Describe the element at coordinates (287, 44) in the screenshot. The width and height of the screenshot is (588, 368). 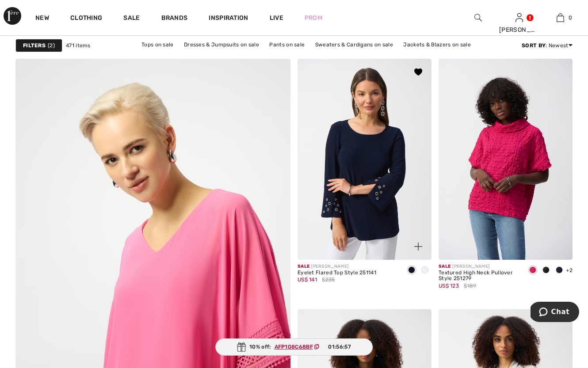
I see `a: Pants on sale` at that location.